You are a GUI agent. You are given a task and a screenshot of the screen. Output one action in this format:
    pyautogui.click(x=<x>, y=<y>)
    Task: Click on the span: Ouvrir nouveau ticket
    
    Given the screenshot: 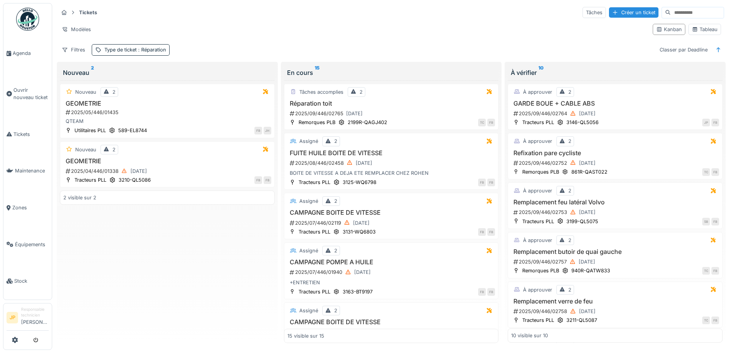 What is the action you would take?
    pyautogui.click(x=31, y=94)
    